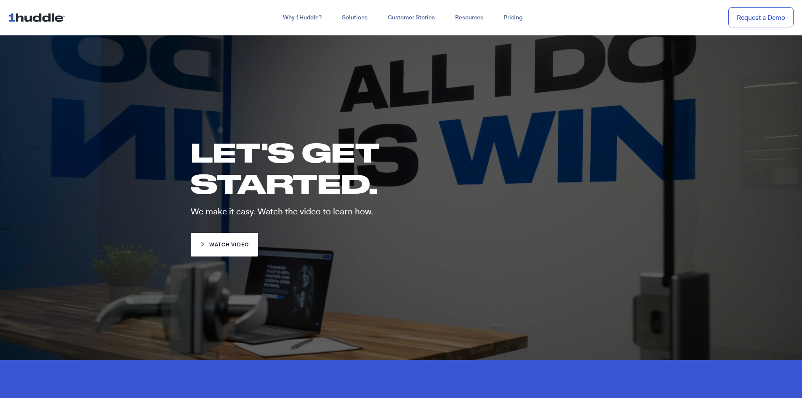 The width and height of the screenshot is (802, 398). What do you see at coordinates (761, 17) in the screenshot?
I see `a: Request a Demo` at bounding box center [761, 17].